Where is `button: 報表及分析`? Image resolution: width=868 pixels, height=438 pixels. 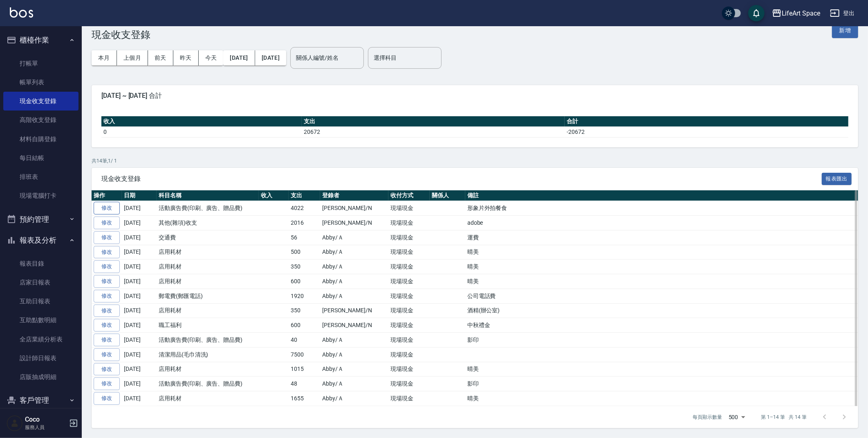
button: 報表及分析 is located at coordinates (41, 240).